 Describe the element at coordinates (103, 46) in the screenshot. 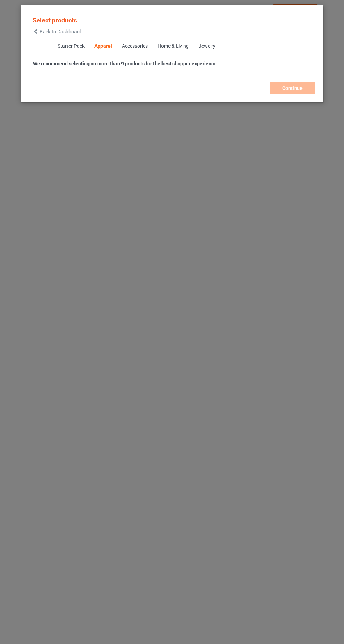

I see `div: Apparel` at that location.